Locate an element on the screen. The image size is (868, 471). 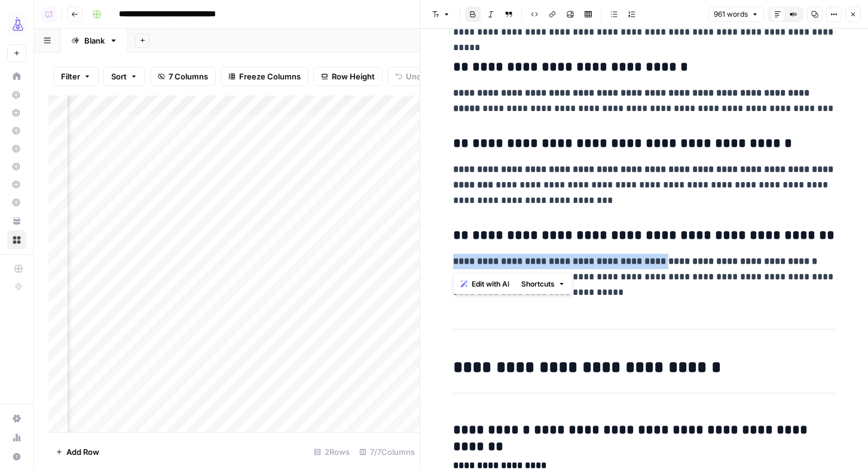
span: Sort is located at coordinates (119, 77).